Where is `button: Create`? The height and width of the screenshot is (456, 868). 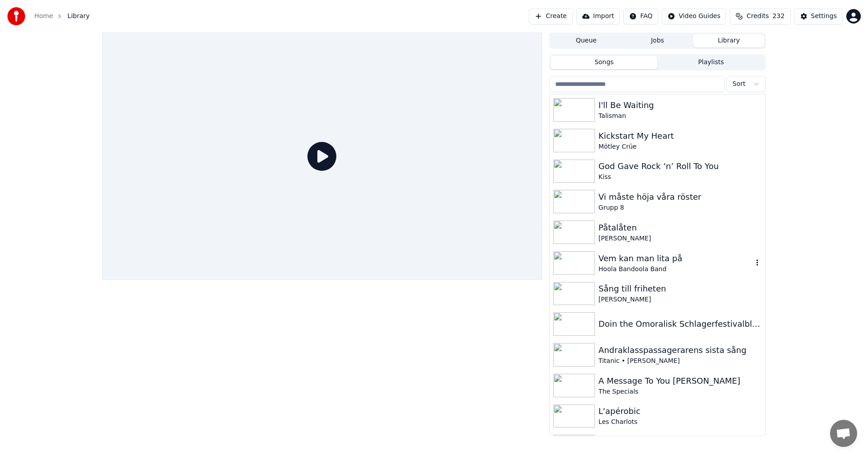 button: Create is located at coordinates (551, 16).